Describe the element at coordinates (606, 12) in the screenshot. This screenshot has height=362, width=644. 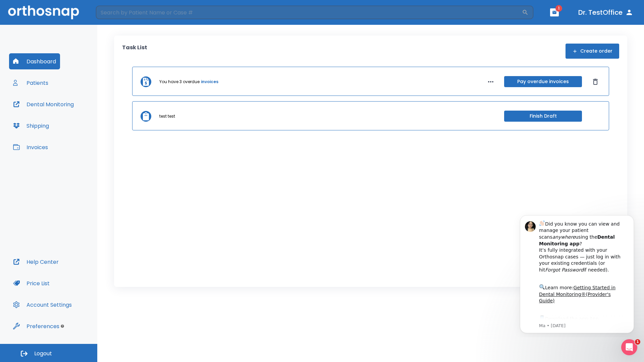
I see `button: Dr. TestOffice` at that location.